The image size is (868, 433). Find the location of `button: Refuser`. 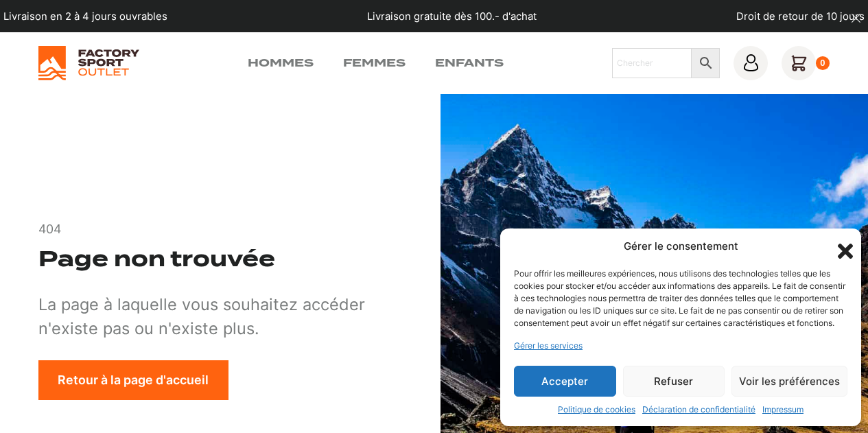

button: Refuser is located at coordinates (673, 381).